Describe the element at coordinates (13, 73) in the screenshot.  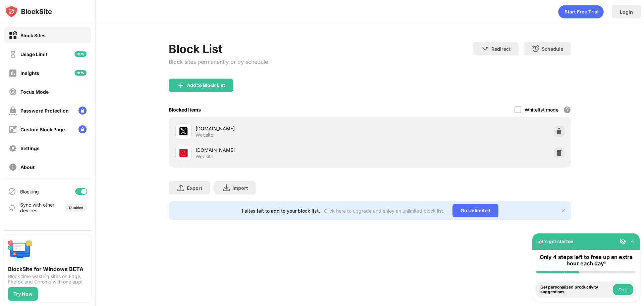
I see `img: insights-off.svg` at that location.